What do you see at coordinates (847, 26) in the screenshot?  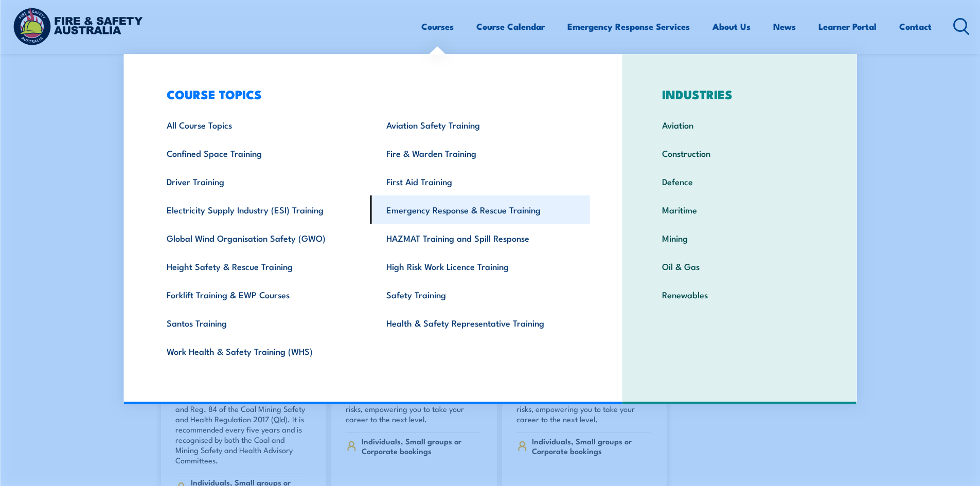 I see `a: Learner Portal` at bounding box center [847, 26].